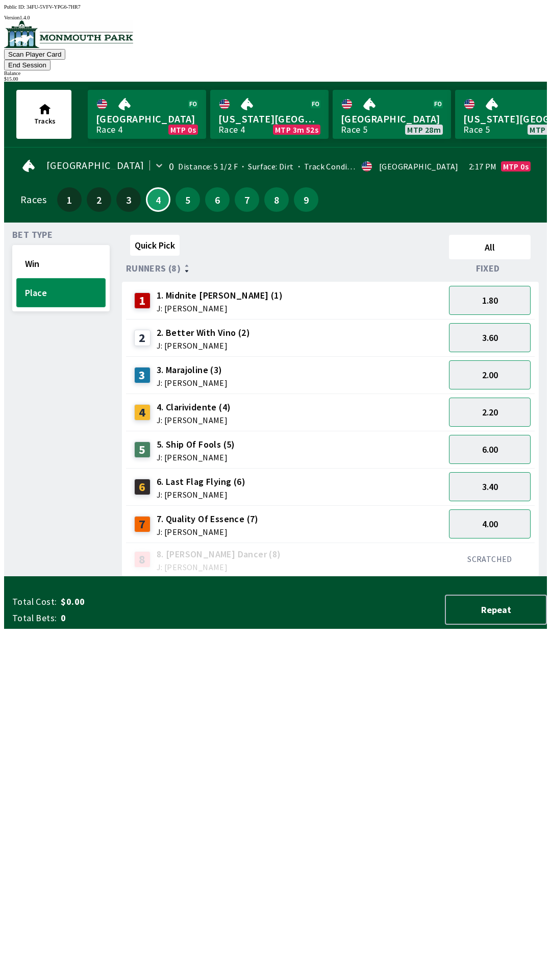  Describe the element at coordinates (490, 337) in the screenshot. I see `button: 3.60` at that location.